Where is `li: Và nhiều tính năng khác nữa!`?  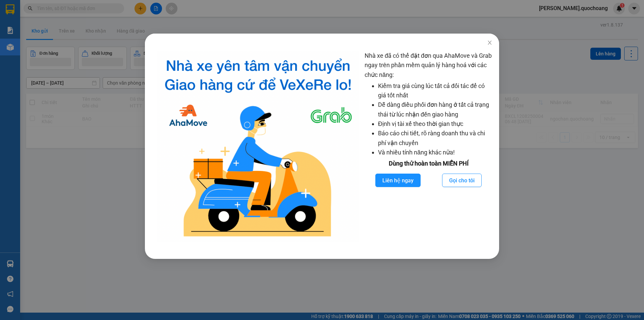
li: Và nhiều tính năng khác nữa! is located at coordinates (435, 153).